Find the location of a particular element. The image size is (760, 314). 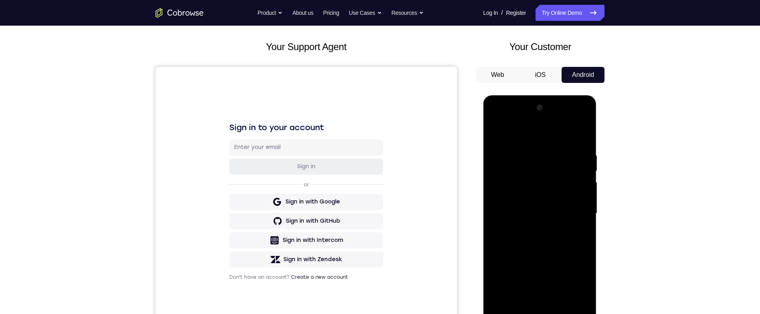

h2: Your Support Agent is located at coordinates (306, 47).